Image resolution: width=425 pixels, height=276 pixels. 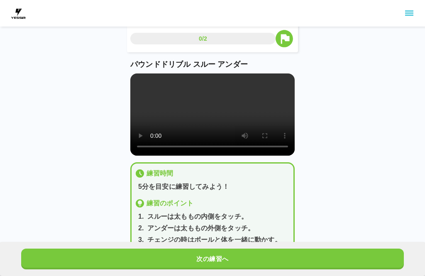 I want to click on button: 次の練習へ, so click(x=213, y=259).